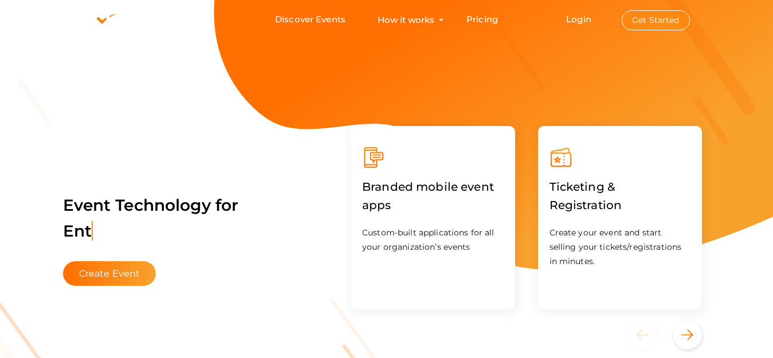 This screenshot has height=358, width=773. I want to click on p: Custom-built applications for all your organization’s events, so click(433, 240).